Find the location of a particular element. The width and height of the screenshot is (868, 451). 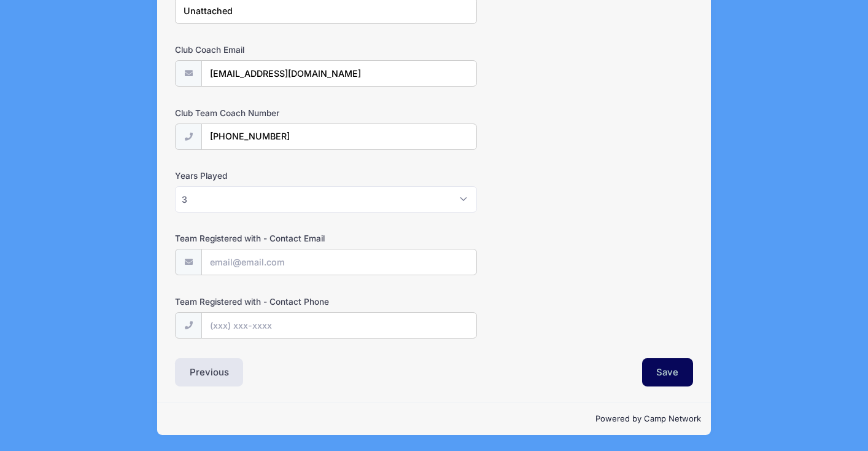

button: Save is located at coordinates (668, 372).